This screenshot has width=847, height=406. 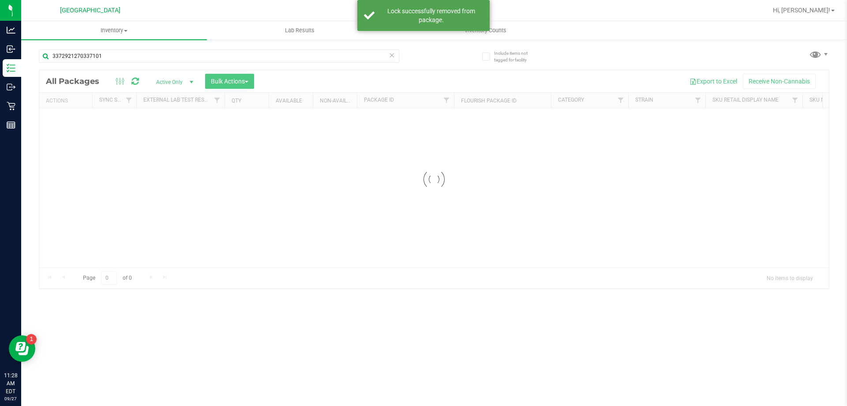 I want to click on a: Lab Results, so click(x=300, y=30).